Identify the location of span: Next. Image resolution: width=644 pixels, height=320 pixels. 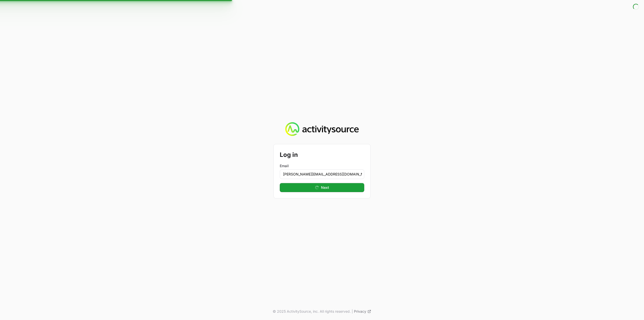
(325, 187).